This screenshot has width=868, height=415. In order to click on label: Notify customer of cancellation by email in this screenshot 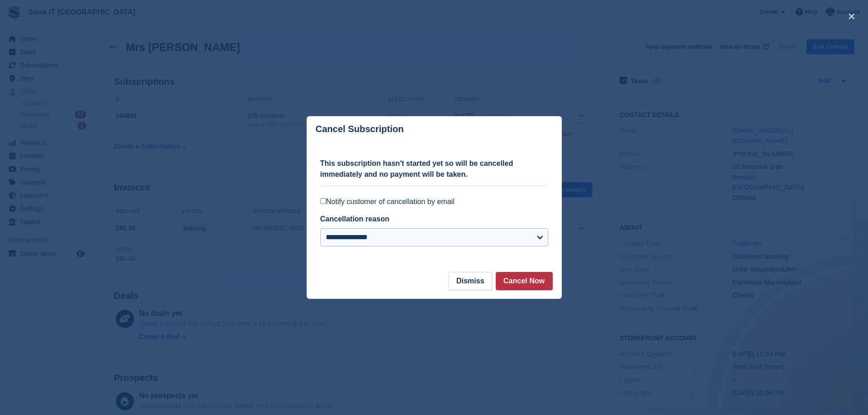, I will do `click(434, 201)`.